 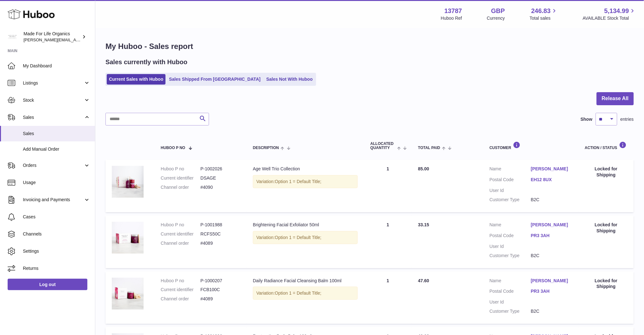 What do you see at coordinates (531, 145) in the screenshot?
I see `div: Customer` at bounding box center [531, 145].